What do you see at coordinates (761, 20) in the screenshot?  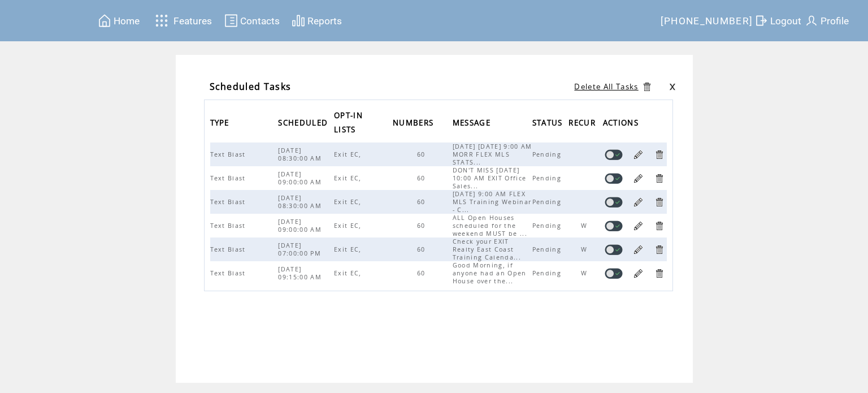 I see `img: exit.svg` at bounding box center [761, 20].